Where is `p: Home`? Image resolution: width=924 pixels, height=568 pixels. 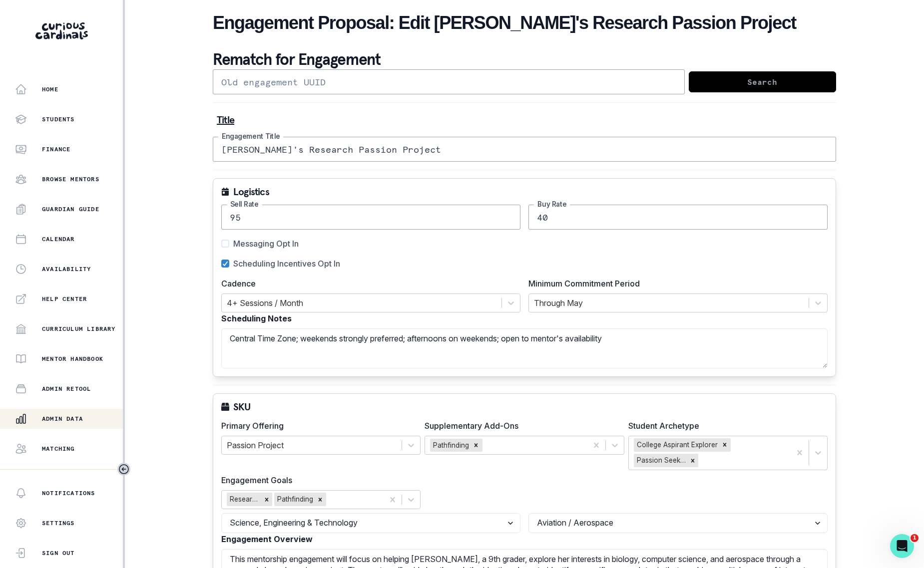
p: Home is located at coordinates (50, 90).